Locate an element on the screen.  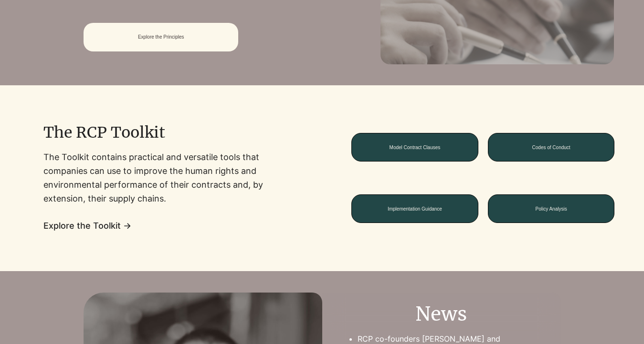
a: Implementation Guidance is located at coordinates (415, 209).